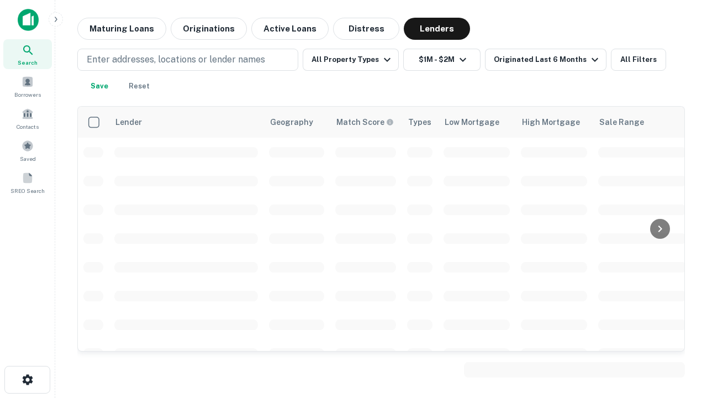 The image size is (707, 398). Describe the element at coordinates (442, 60) in the screenshot. I see `button: $1M - $2M` at that location.